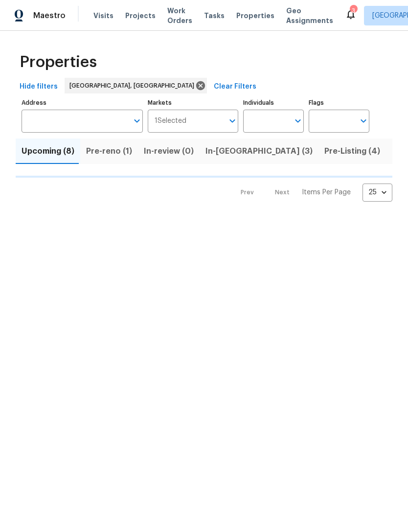 The height and width of the screenshot is (532, 408). I want to click on label: Markets, so click(193, 103).